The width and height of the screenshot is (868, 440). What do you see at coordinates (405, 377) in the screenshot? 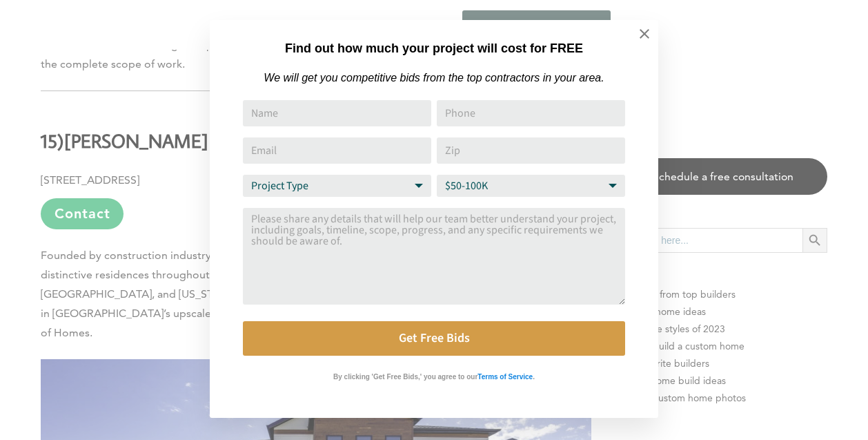
I see `strong: By clicking 'Get Free Bids,' you agree to our` at bounding box center [405, 377].